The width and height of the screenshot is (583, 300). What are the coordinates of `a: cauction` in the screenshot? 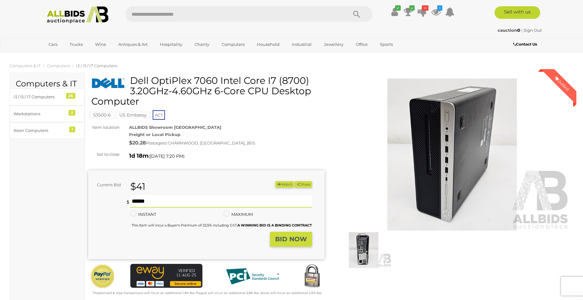 It's located at (509, 30).